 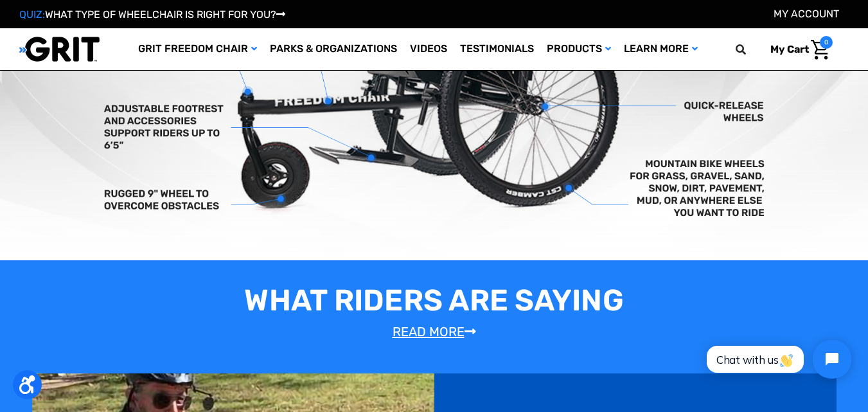 I want to click on button: Chat with us👋, so click(x=63, y=30).